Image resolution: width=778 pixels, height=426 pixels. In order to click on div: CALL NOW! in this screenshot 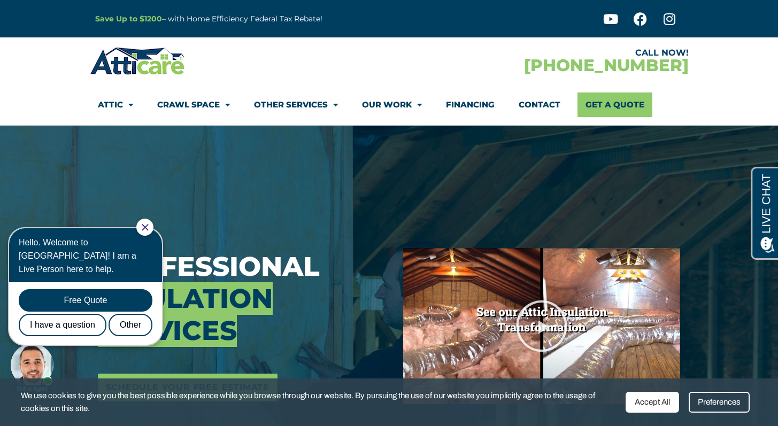, I will do `click(539, 53)`.